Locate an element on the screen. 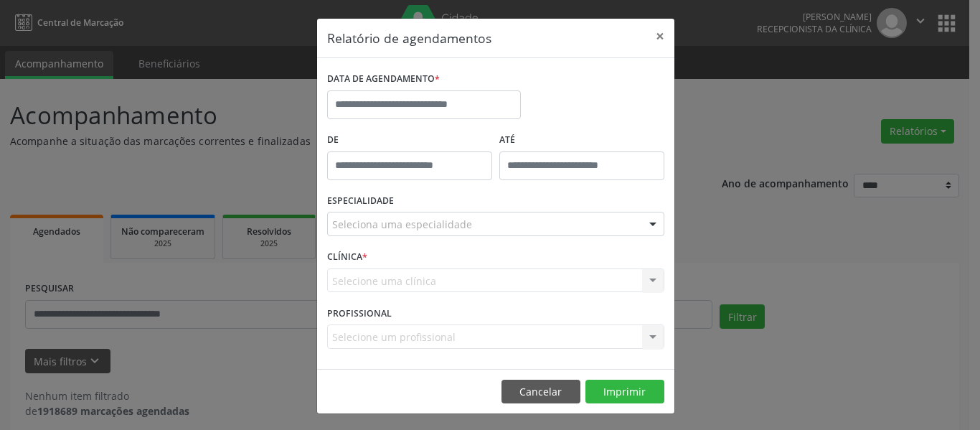 The image size is (980, 430). button: Imprimir is located at coordinates (625, 392).